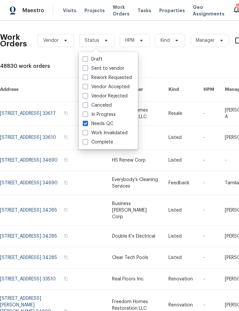  I want to click on th: HPM, so click(208, 90).